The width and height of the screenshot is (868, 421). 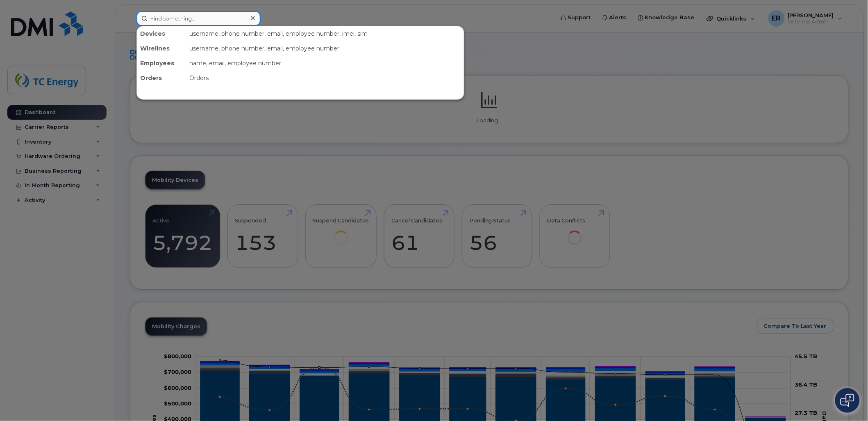 I want to click on div: Employees, so click(x=161, y=63).